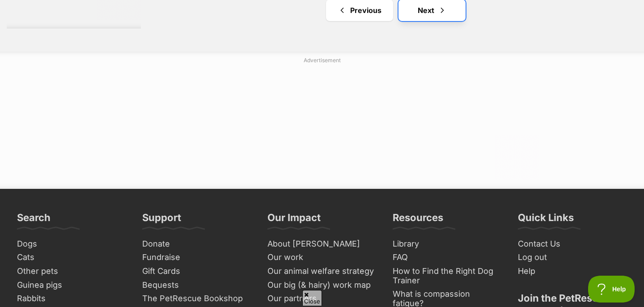  I want to click on a: Fundraise, so click(197, 257).